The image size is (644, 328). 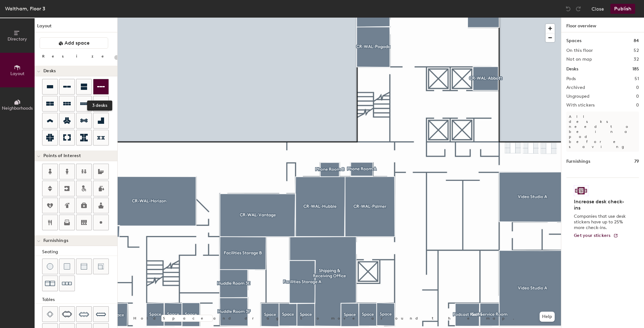 What do you see at coordinates (572, 69) in the screenshot?
I see `h1: Desks` at bounding box center [572, 69].